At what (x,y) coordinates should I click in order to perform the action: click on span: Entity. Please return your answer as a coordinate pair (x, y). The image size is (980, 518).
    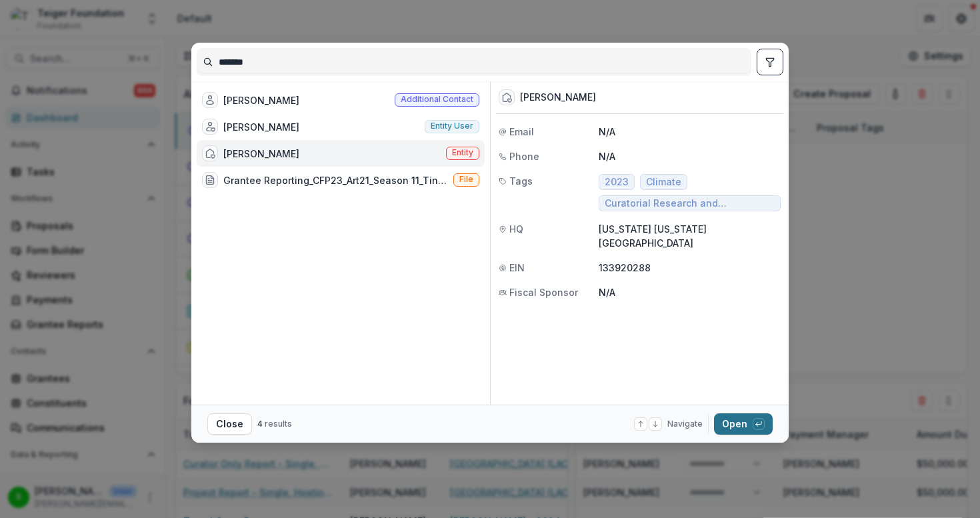
    Looking at the image, I should click on (463, 153).